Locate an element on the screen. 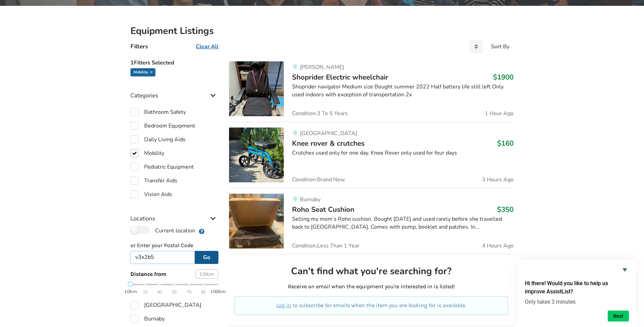 The width and height of the screenshot is (644, 327). div: Categories is located at coordinates (174, 90).